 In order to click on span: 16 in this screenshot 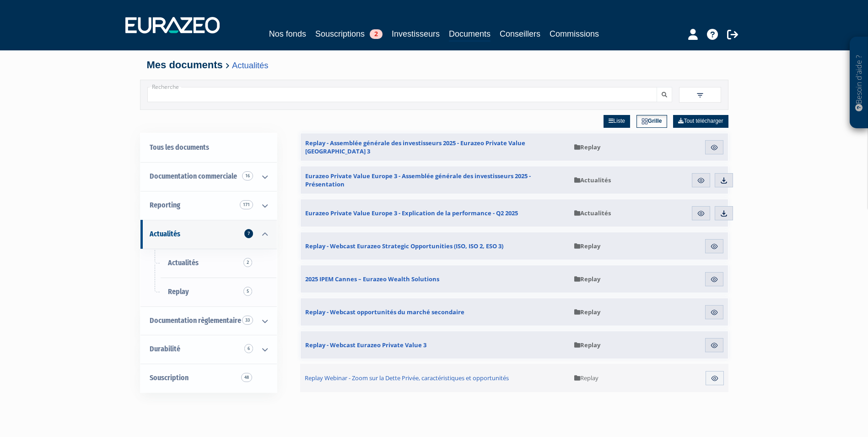, I will do `click(248, 176)`.